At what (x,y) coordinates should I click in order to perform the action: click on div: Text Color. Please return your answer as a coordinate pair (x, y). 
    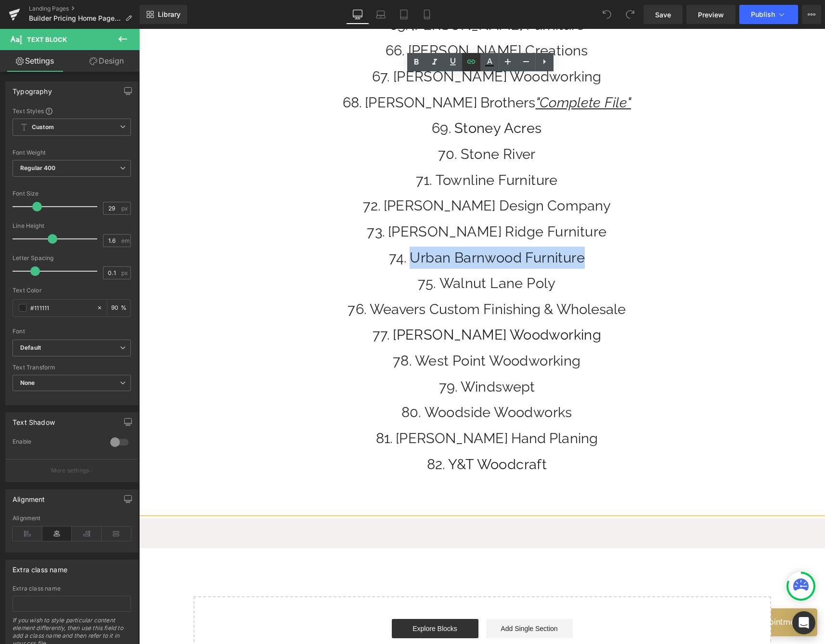
    Looking at the image, I should click on (72, 291).